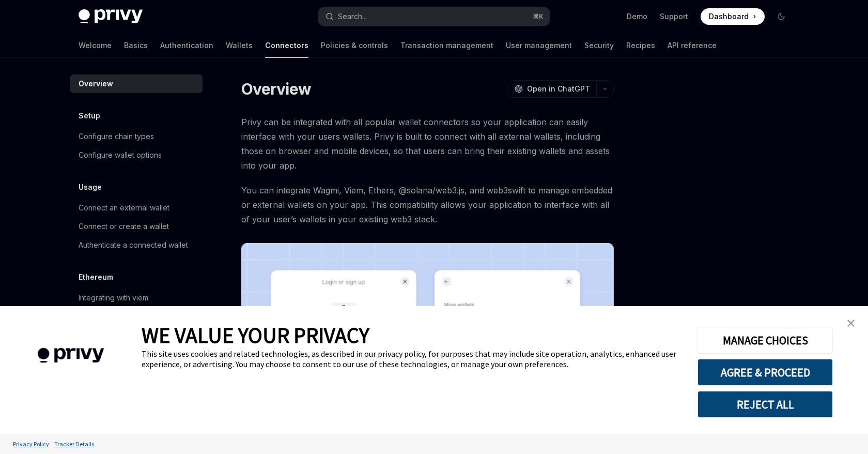  What do you see at coordinates (71, 355) in the screenshot?
I see `img: company logo` at bounding box center [71, 355].